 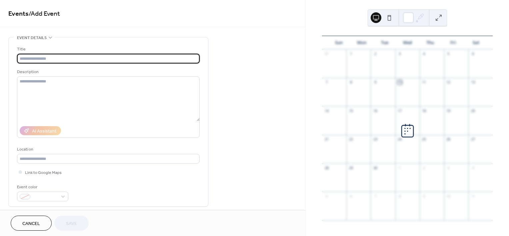 What do you see at coordinates (476, 43) in the screenshot?
I see `div: Sat` at bounding box center [476, 43].